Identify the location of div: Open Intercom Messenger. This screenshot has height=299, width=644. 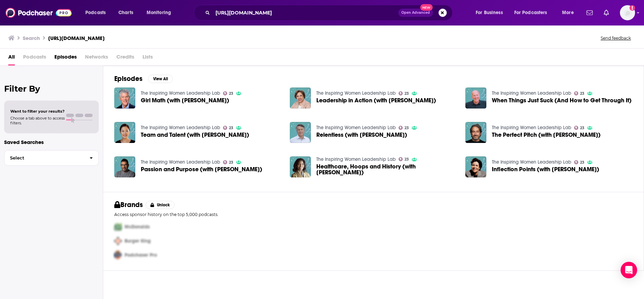
(629, 270).